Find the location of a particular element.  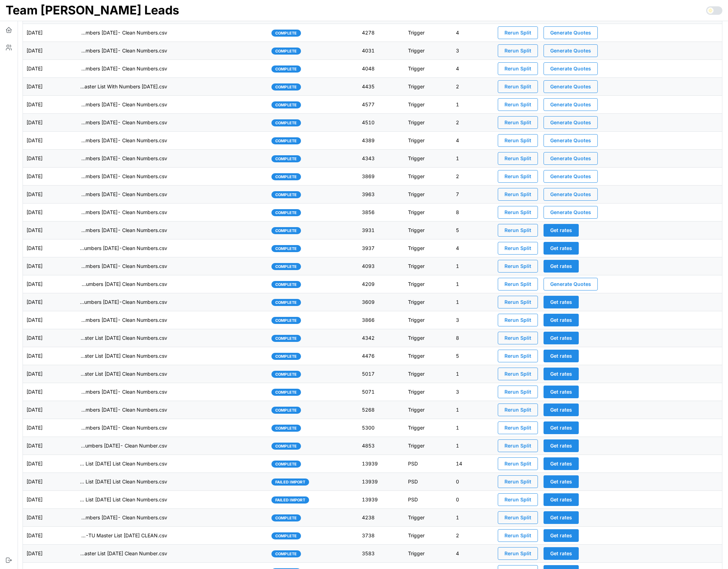

td: 3609 is located at coordinates (381, 302).